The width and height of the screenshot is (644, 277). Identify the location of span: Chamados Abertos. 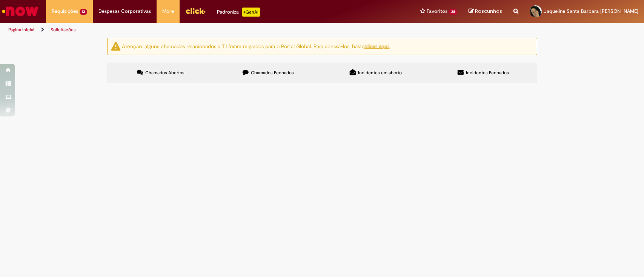
(165, 73).